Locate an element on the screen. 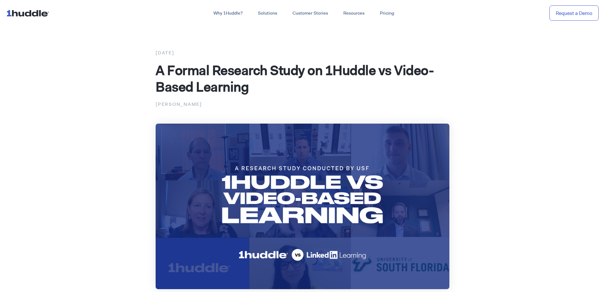 Image resolution: width=605 pixels, height=292 pixels. a: Why 1Huddle? is located at coordinates (228, 13).